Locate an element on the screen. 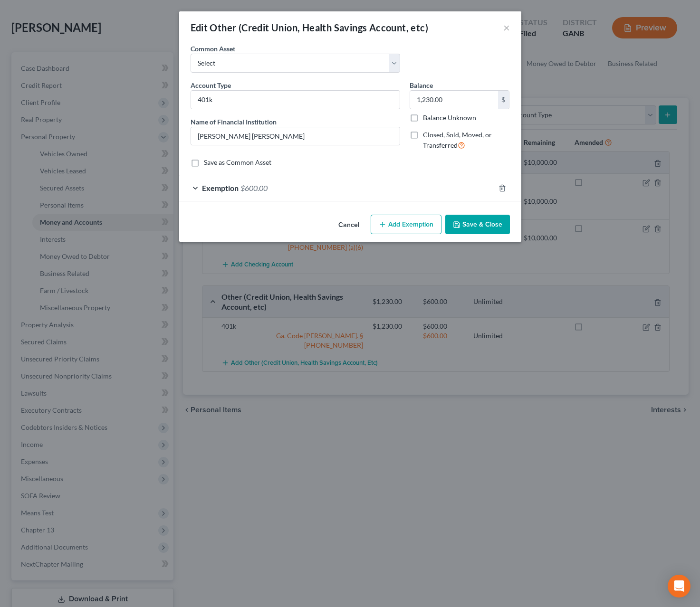  input: Credit Union, HSA, etc is located at coordinates (295, 100).